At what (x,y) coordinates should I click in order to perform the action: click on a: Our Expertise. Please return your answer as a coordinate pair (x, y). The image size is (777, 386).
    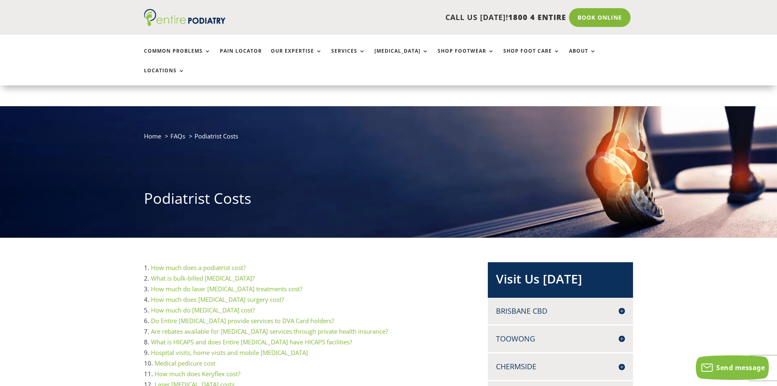
    Looking at the image, I should click on (297, 57).